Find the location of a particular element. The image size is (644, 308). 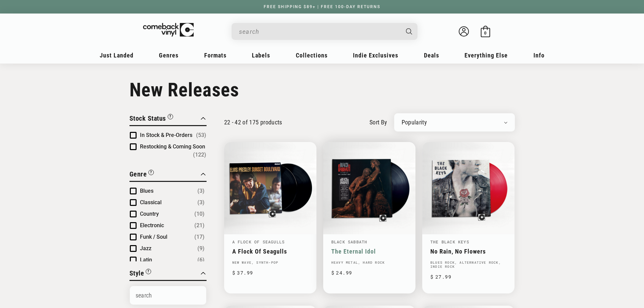

span: Number of products: (122) is located at coordinates (199, 155).